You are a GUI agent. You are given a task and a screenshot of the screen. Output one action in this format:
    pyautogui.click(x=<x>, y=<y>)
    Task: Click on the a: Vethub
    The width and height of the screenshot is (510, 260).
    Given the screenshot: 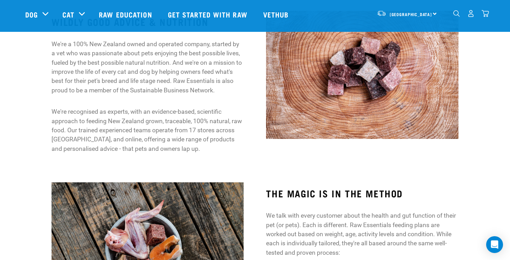 What is the action you would take?
    pyautogui.click(x=277, y=14)
    